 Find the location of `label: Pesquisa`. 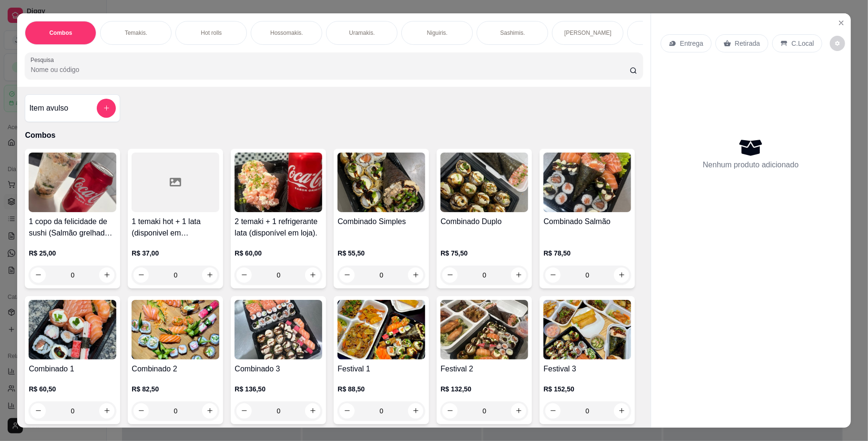

label: Pesquisa is located at coordinates (44, 60).